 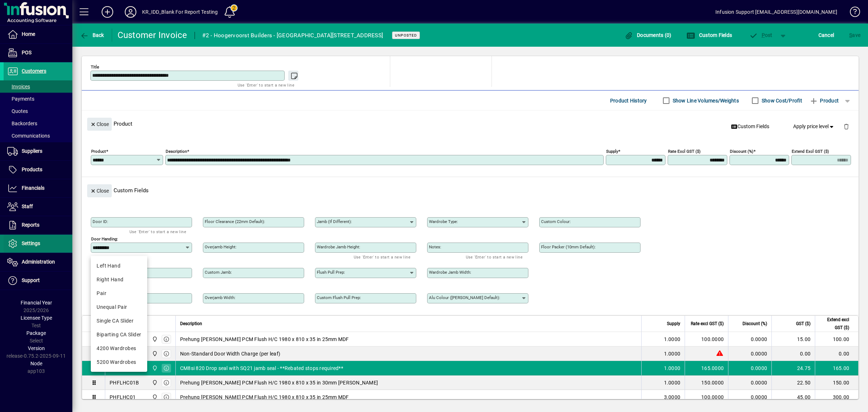 What do you see at coordinates (119, 362) in the screenshot?
I see `mat-option: 5200 Wardrobes` at bounding box center [119, 362].